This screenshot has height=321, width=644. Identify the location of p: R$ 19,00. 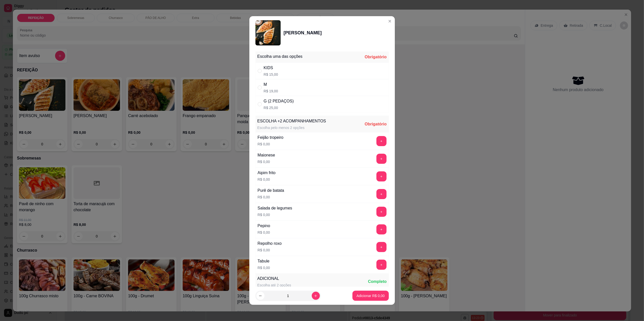
(271, 91).